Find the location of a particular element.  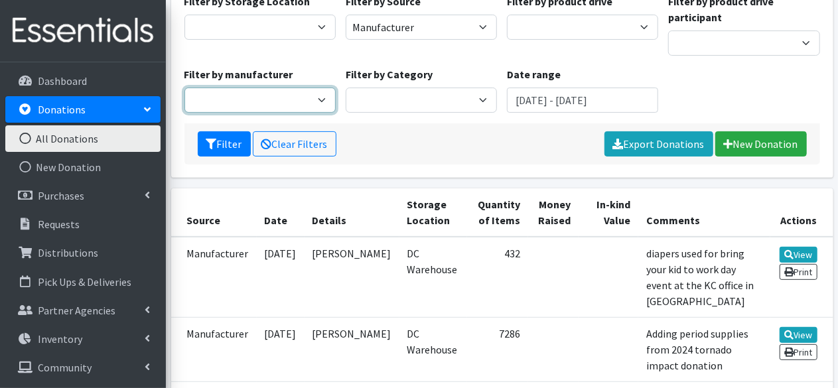

th: Actions is located at coordinates (802, 212).